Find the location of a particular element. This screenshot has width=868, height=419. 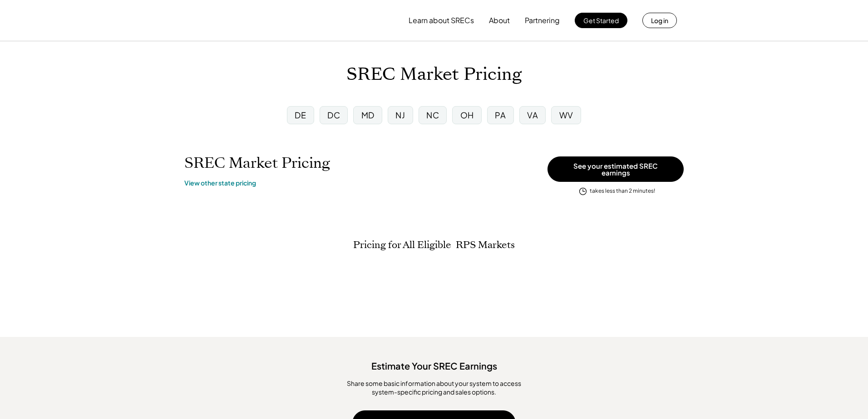

button: About is located at coordinates (499, 20).